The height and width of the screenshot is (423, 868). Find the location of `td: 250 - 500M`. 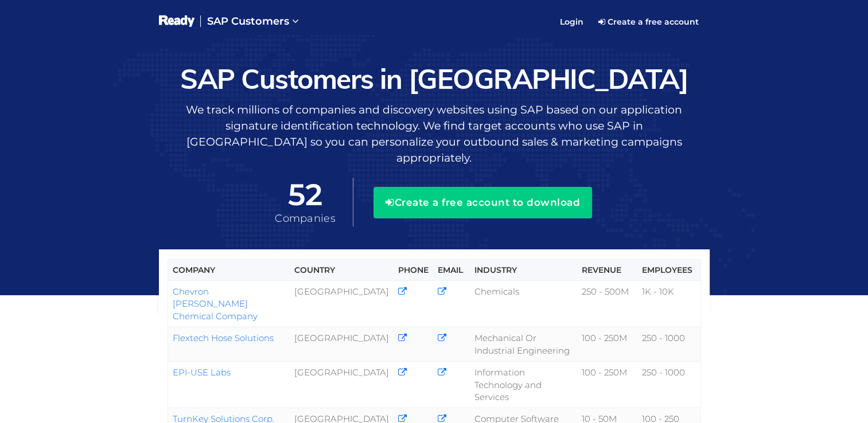

td: 250 - 500M is located at coordinates (607, 304).